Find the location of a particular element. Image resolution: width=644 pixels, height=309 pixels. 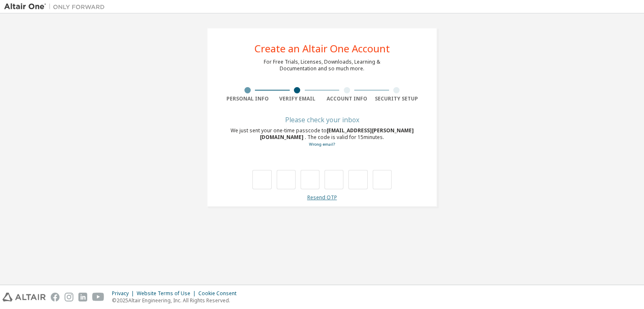

div: Create an Altair One Account is located at coordinates (322, 48).